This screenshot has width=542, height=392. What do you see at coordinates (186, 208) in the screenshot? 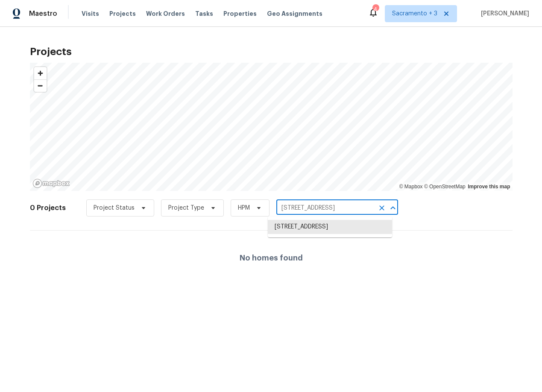
I see `span: Project Type` at bounding box center [186, 208].